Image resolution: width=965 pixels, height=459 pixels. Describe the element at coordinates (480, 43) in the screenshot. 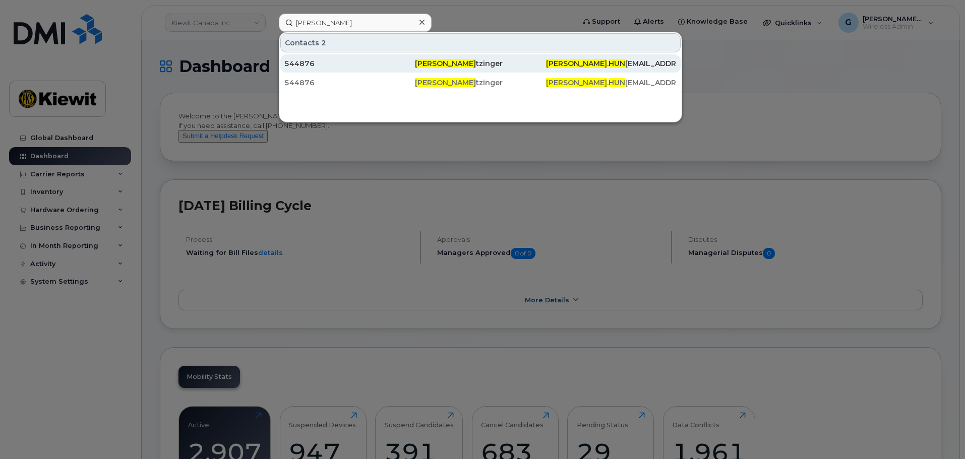

I see `div: Contacts` at that location.